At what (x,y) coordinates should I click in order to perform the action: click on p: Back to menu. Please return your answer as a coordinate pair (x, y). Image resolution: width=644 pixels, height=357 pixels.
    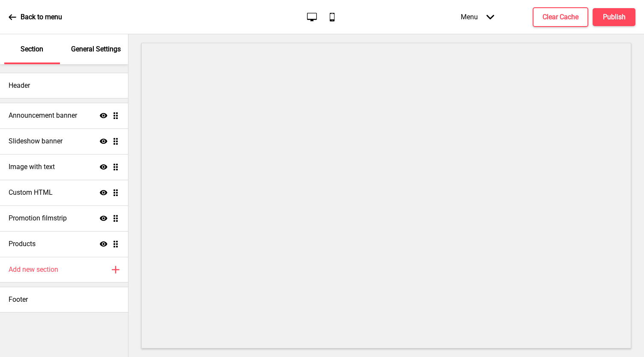
    Looking at the image, I should click on (41, 17).